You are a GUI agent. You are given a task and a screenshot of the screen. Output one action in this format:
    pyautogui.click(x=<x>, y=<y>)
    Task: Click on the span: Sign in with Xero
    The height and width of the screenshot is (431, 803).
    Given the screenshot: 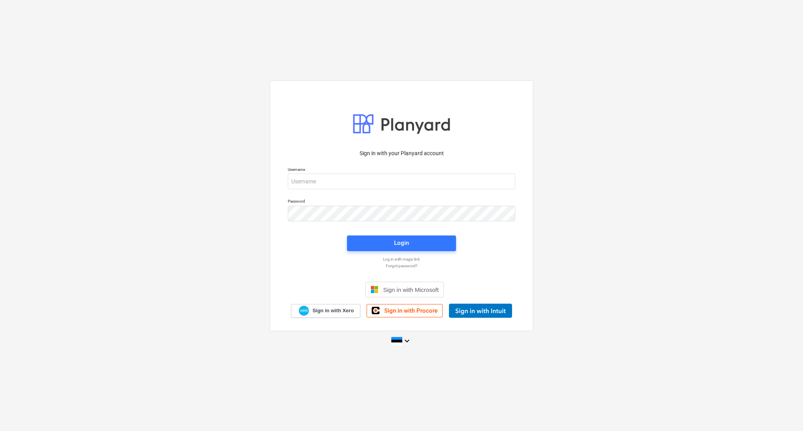 What is the action you would take?
    pyautogui.click(x=333, y=311)
    